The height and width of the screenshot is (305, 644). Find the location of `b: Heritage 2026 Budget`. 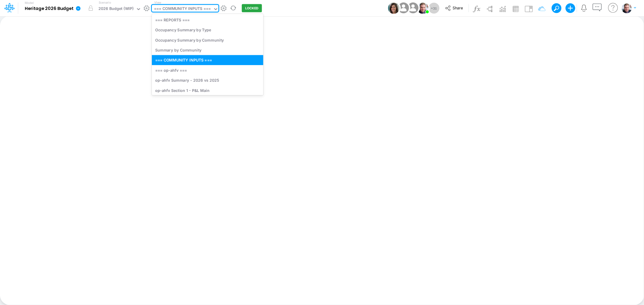

b: Heritage 2026 Budget is located at coordinates (49, 9).